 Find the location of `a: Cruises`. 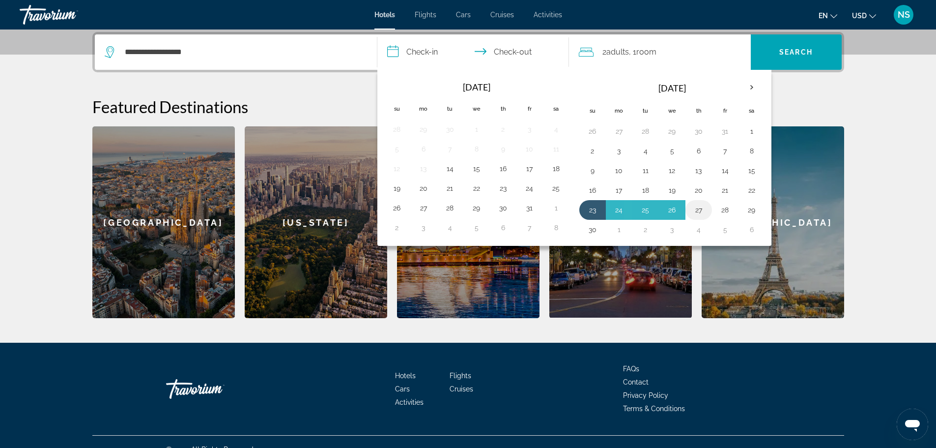

a: Cruises is located at coordinates (502, 15).